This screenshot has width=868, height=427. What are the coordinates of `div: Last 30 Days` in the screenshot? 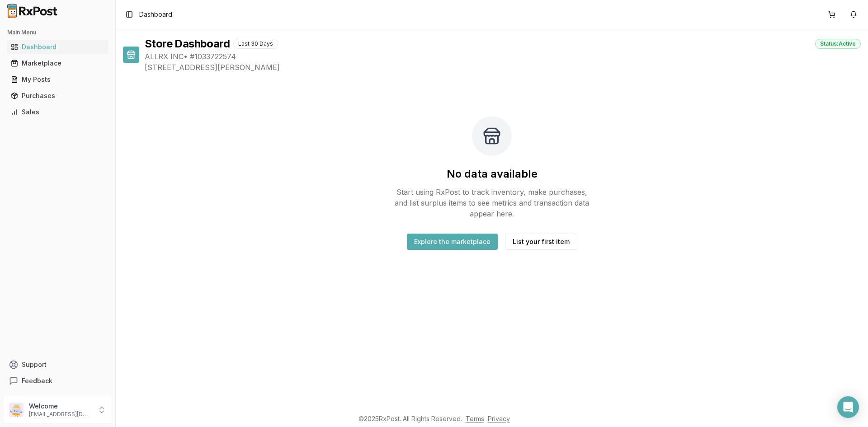 It's located at (256, 43).